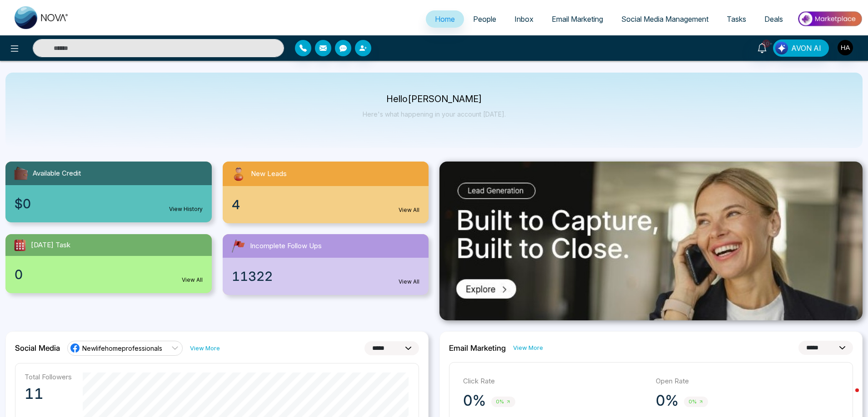 This screenshot has width=868, height=417. I want to click on img: availableCredit.svg, so click(21, 173).